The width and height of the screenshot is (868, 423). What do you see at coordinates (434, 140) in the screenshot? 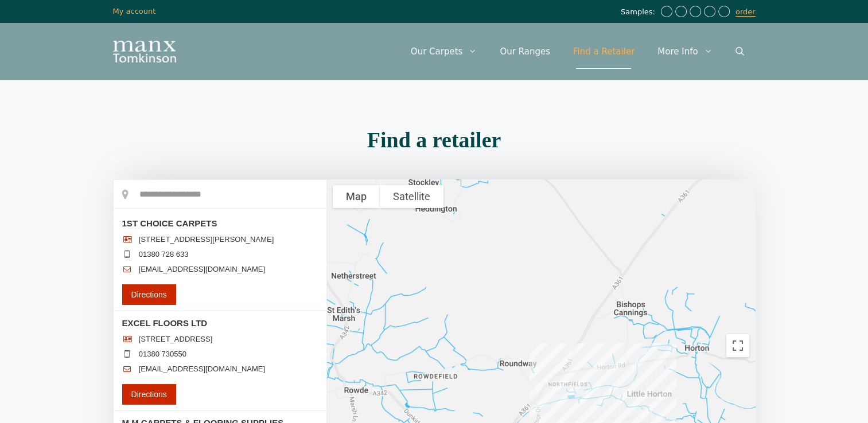
I see `h2: Find a retailer` at bounding box center [434, 140].